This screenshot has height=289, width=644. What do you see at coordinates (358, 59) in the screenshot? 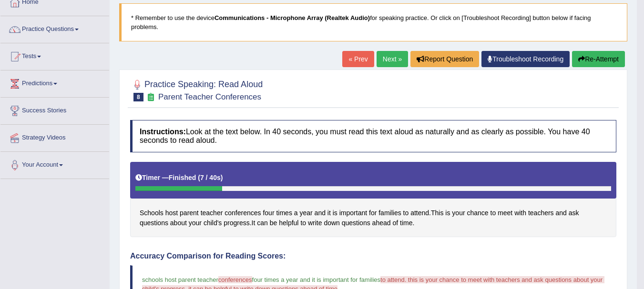
I see `a: « Prev` at bounding box center [358, 59].